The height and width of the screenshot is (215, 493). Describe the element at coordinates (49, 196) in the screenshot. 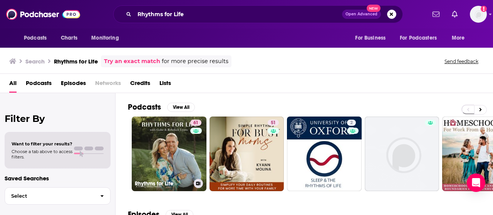

I see `span: Select` at that location.